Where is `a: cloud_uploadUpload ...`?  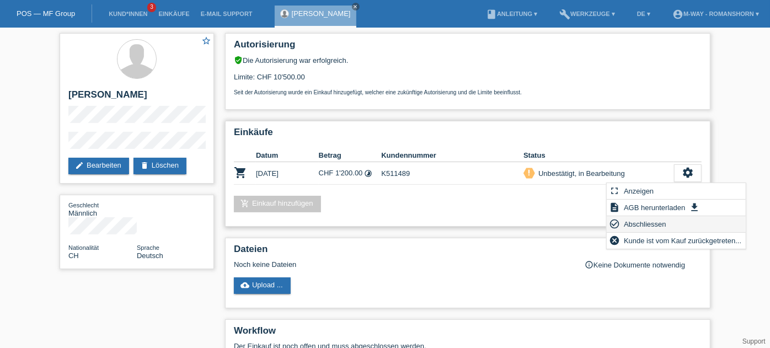
a: cloud_uploadUpload ... is located at coordinates (262, 286).